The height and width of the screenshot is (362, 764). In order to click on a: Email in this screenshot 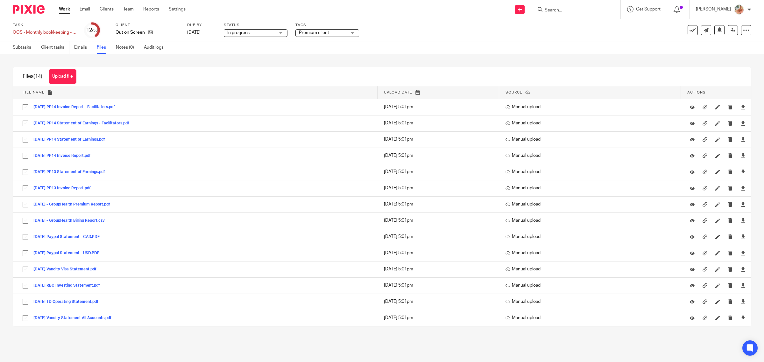, I will do `click(85, 9)`.